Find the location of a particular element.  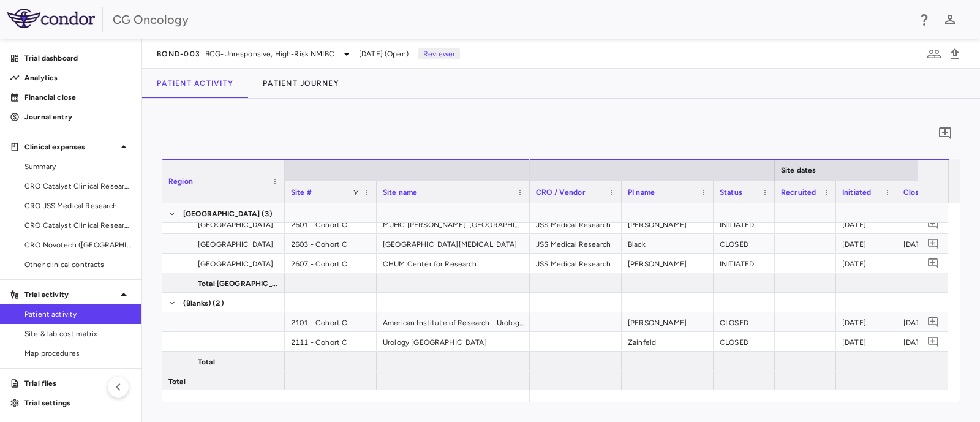

span: (Blanks) is located at coordinates (197, 303).